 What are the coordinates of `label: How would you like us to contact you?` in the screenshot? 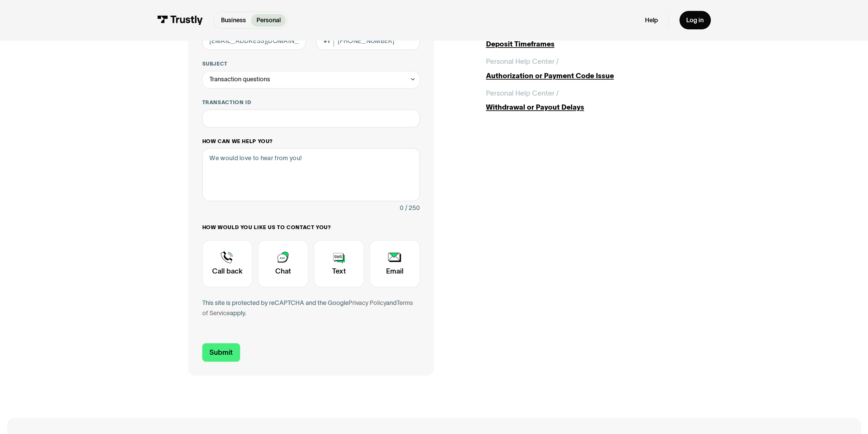 It's located at (311, 227).